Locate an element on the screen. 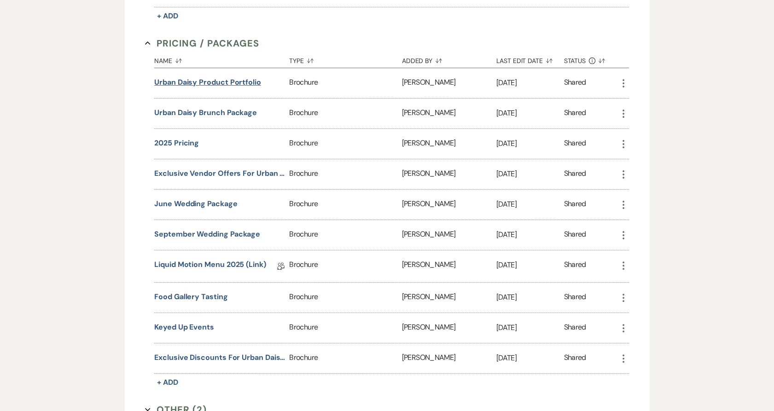 The width and height of the screenshot is (774, 411). button: Keyed Up Events is located at coordinates (184, 328).